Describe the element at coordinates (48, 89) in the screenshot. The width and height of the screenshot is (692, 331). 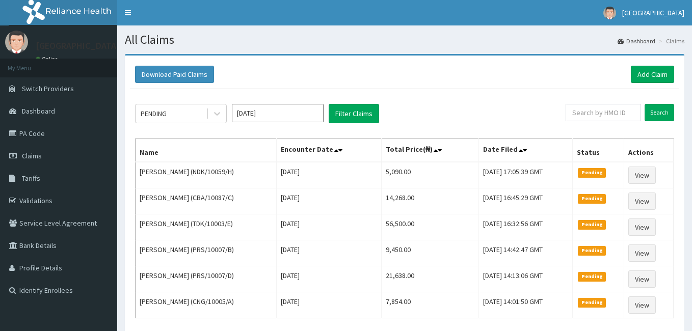
I see `span: Switch Providers` at that location.